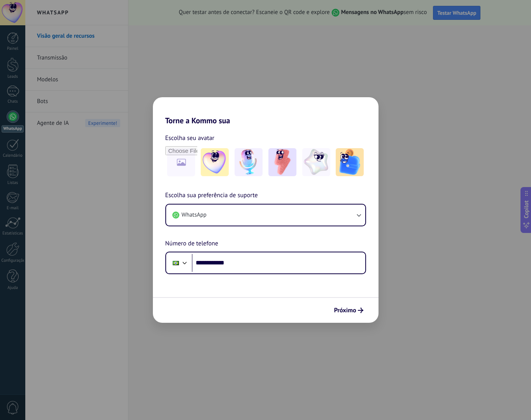 The width and height of the screenshot is (531, 420). Describe the element at coordinates (350, 162) in the screenshot. I see `img: -5.jpeg` at that location.